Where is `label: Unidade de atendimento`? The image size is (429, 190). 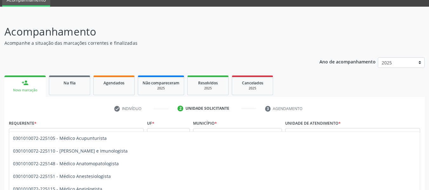
label: Unidade de atendimento is located at coordinates (313, 123).